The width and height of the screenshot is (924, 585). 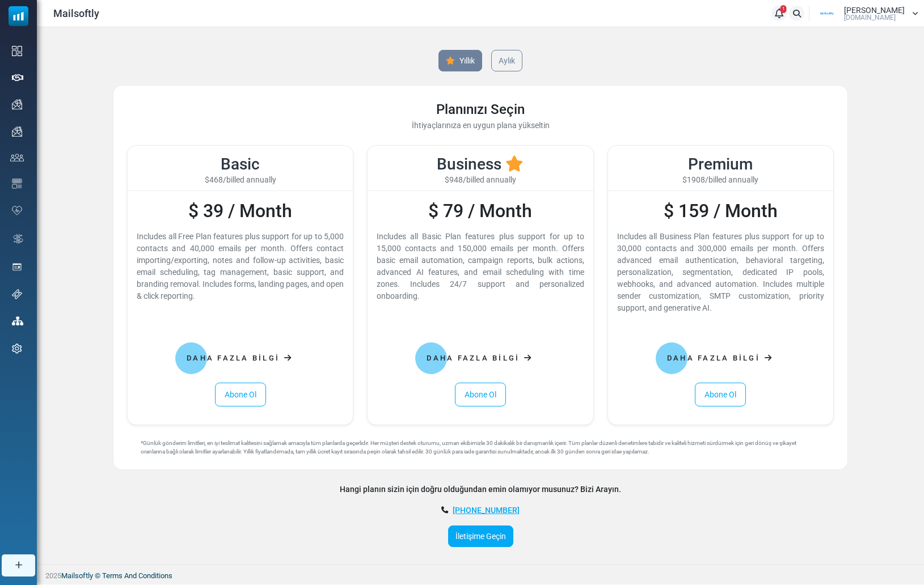 What do you see at coordinates (240, 267) in the screenshot?
I see `div: Includes all Free Plan features plus support for up to 5,000 contacts and 40,000 emails per month...` at bounding box center [240, 267].